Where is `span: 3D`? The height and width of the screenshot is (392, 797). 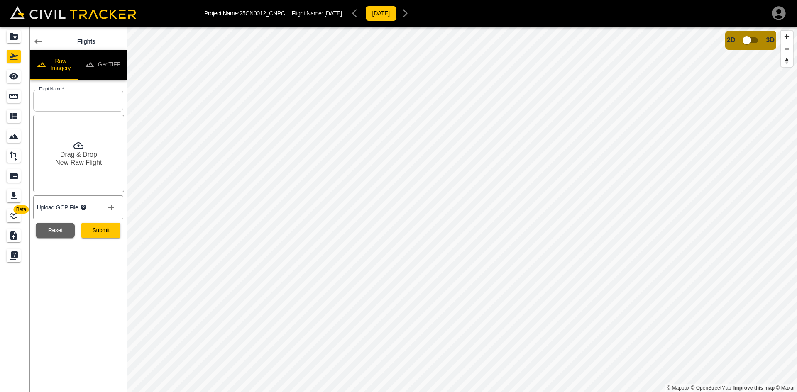 span: 3D is located at coordinates (771, 40).